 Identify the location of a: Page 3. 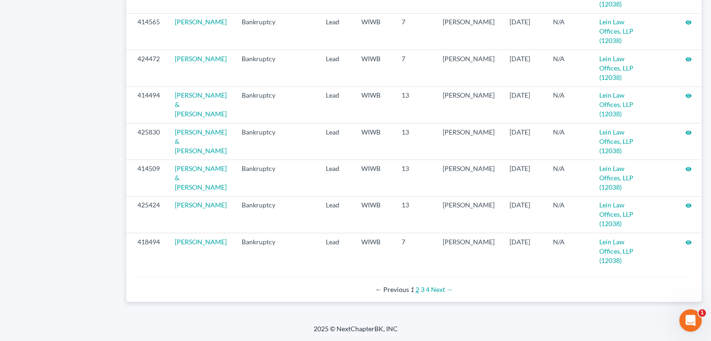
(422, 289).